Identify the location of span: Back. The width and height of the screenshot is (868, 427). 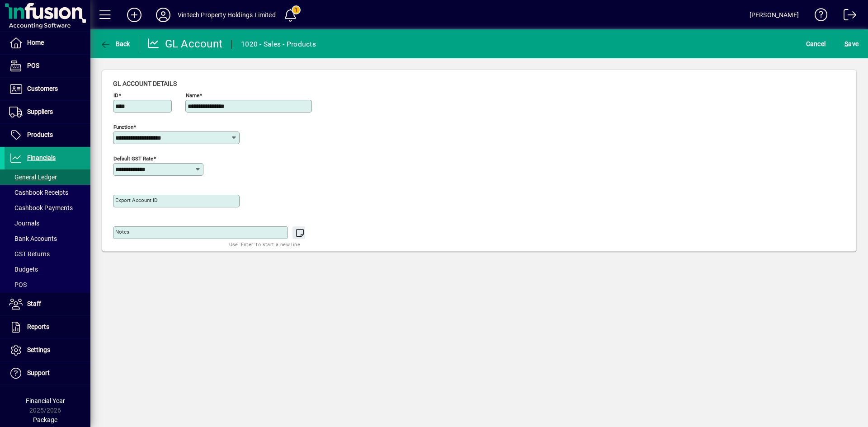
(115, 44).